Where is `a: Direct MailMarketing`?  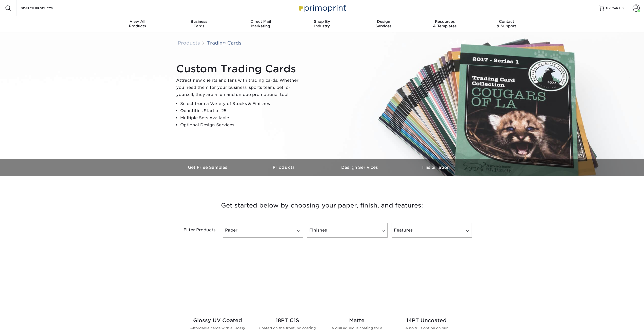 a: Direct MailMarketing is located at coordinates (260, 24).